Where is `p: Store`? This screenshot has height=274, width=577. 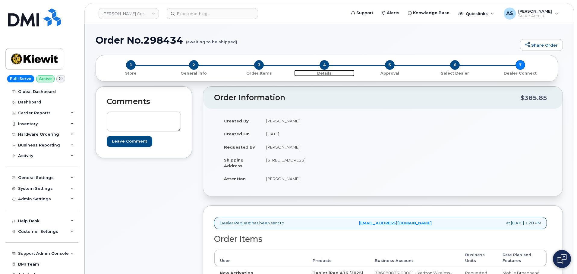
p: Store is located at coordinates (131, 74).